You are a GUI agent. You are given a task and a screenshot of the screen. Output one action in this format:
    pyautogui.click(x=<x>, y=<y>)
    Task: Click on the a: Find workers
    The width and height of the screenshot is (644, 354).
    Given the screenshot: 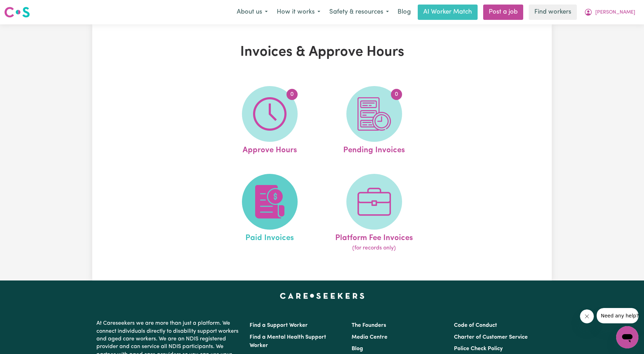 What is the action you would take?
    pyautogui.click(x=553, y=12)
    